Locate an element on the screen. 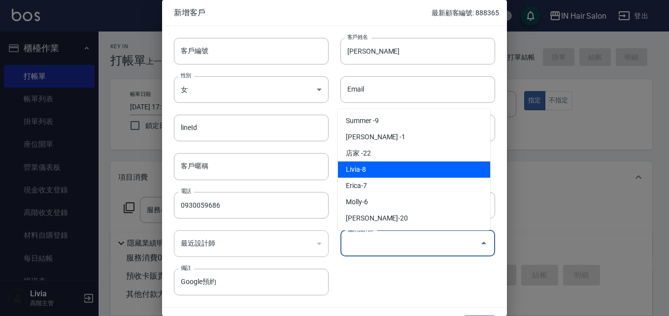 This screenshot has height=316, width=669. li: Livia-8 is located at coordinates (414, 170).